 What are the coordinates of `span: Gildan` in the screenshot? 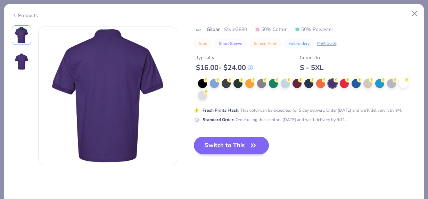 It's located at (214, 29).